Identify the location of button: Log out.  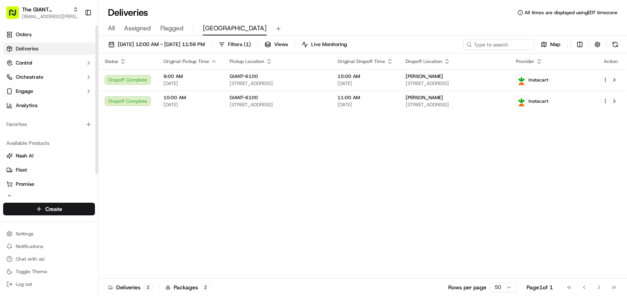
(49, 284).